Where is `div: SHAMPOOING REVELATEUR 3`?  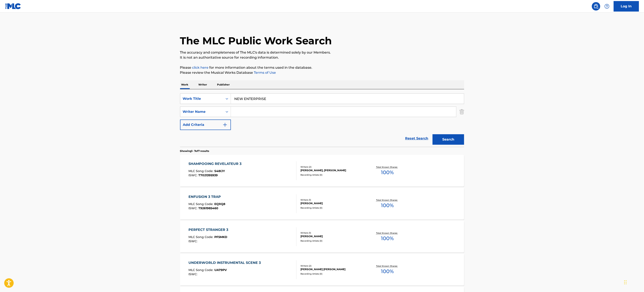 div: SHAMPOOING REVELATEUR 3 is located at coordinates (216, 164).